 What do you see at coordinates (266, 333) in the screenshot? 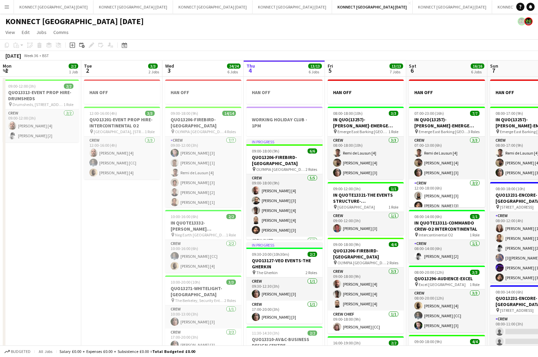
I see `span: 11:30-14:30 (3h)` at bounding box center [266, 333].